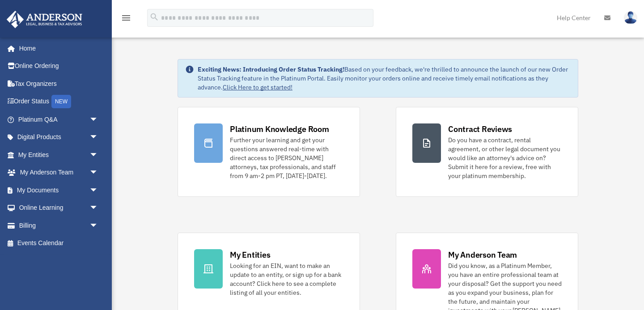 This screenshot has width=644, height=310. I want to click on a: Digital Productsarrow_drop_down, so click(59, 138).